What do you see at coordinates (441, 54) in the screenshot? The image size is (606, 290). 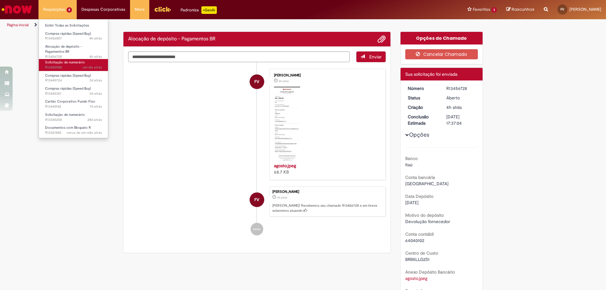 I see `button: Cancelar Chamado` at bounding box center [441, 54].